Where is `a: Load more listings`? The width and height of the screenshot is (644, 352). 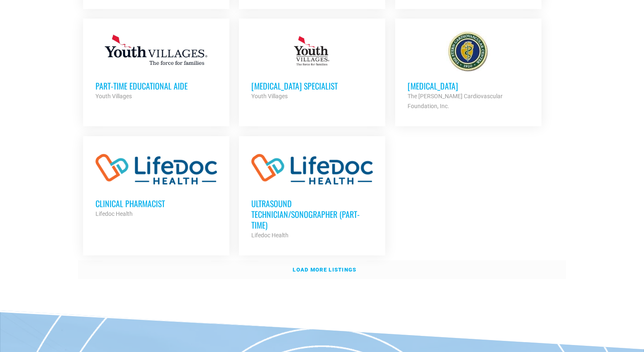
a: Load more listings is located at coordinates (322, 270).